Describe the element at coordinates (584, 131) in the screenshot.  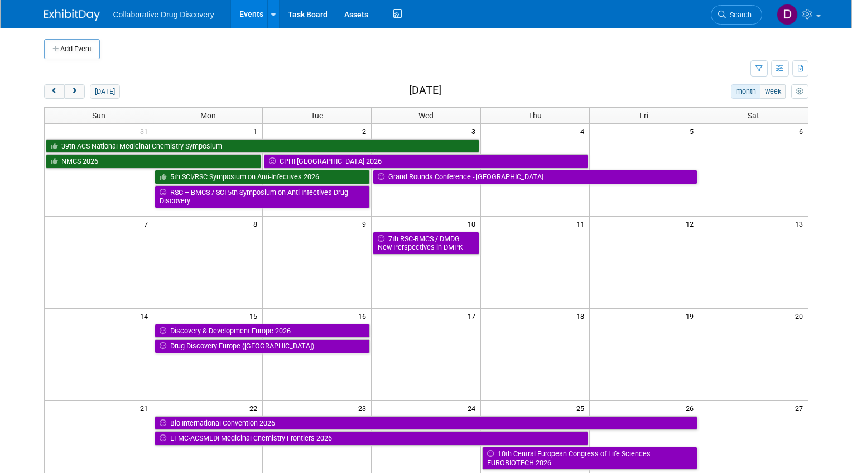
I see `span: 4` at that location.